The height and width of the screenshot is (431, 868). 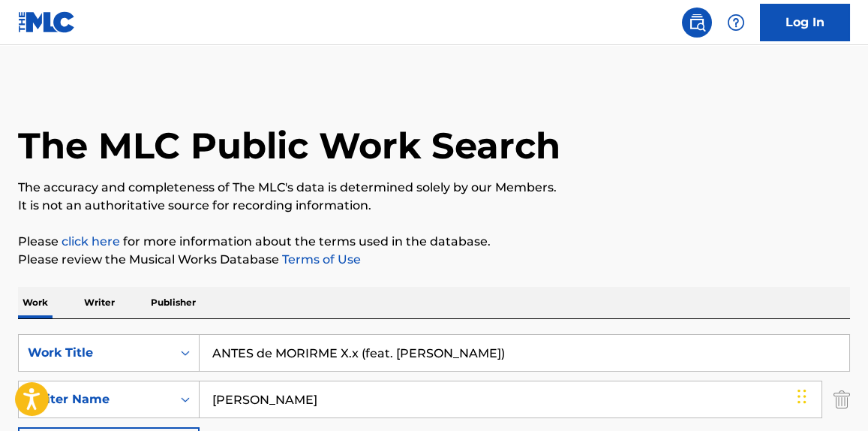 I want to click on div: Chat Widget, so click(x=830, y=395).